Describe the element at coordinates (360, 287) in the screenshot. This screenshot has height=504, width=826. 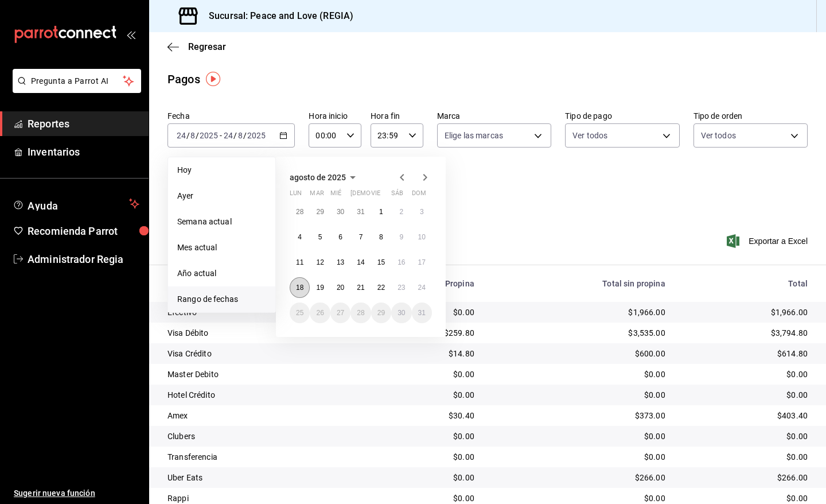
I see `button: 21 de agosto de 2025` at that location.